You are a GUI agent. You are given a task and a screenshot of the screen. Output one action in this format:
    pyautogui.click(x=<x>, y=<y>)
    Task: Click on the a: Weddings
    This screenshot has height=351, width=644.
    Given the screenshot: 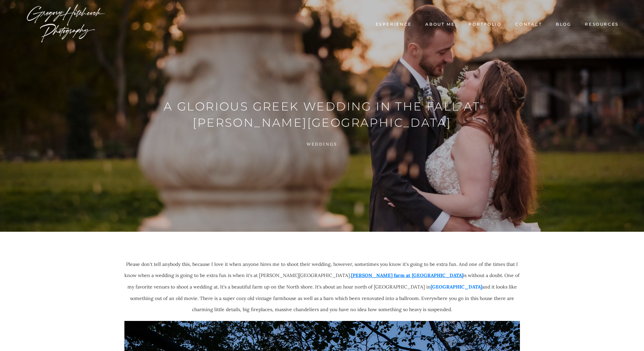 What is the action you would take?
    pyautogui.click(x=322, y=143)
    